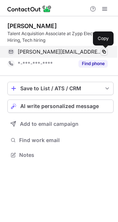  Describe the element at coordinates (65, 140) in the screenshot. I see `span: Find work email` at that location.